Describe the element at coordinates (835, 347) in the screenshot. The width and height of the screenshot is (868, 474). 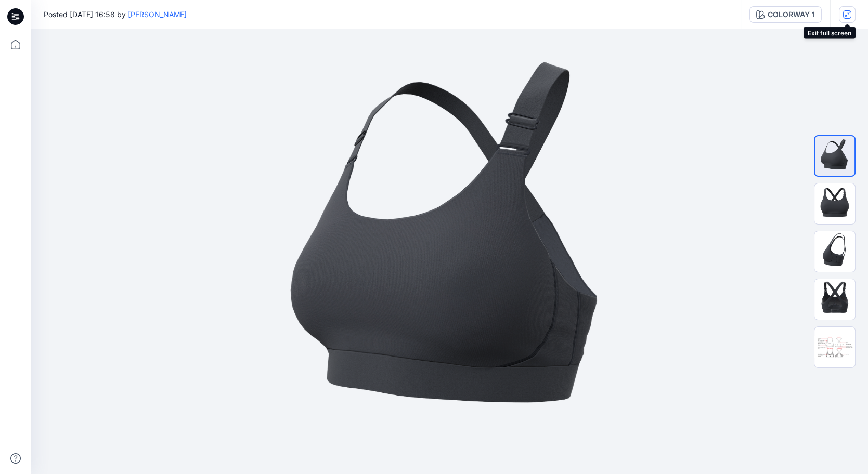
I see `img: Screenshot 2025-07-29 215201` at that location.